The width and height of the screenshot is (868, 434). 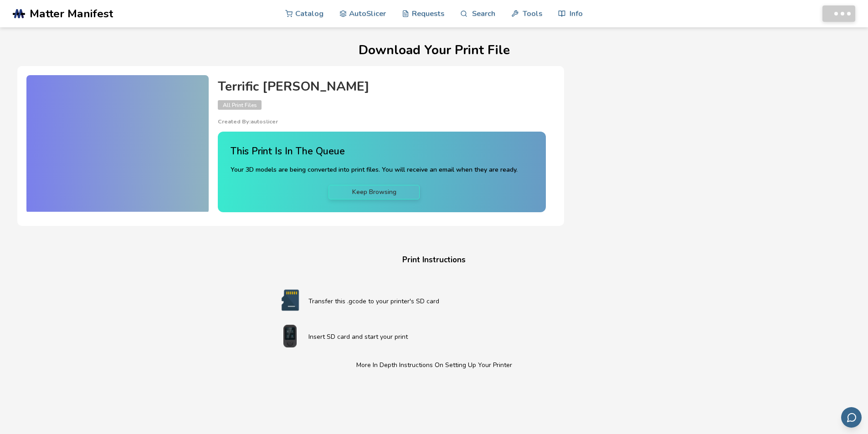 What do you see at coordinates (453, 337) in the screenshot?
I see `p: Insert SD card and start your print` at bounding box center [453, 337].